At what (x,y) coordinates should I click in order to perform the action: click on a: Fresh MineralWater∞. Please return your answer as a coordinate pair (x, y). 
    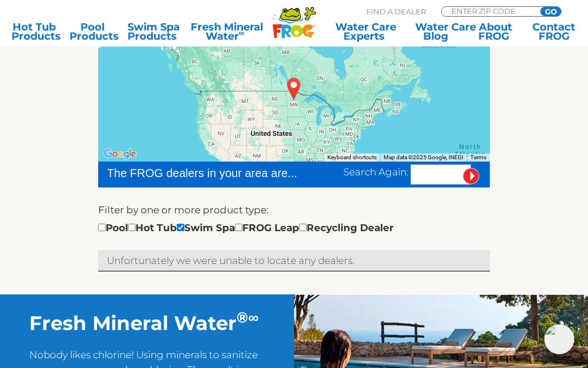
    Looking at the image, I should click on (227, 32).